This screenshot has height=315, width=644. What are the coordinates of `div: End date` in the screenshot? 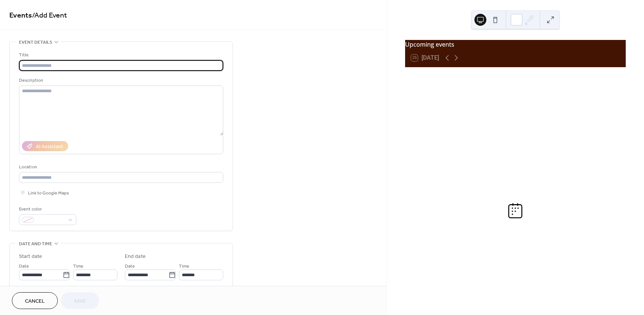 It's located at (135, 256).